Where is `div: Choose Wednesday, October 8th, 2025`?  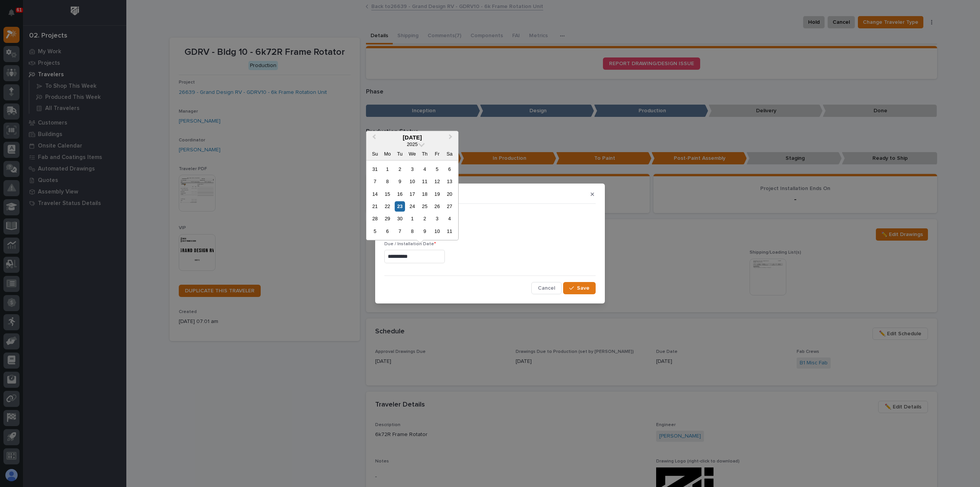 div: Choose Wednesday, October 8th, 2025 is located at coordinates (412, 231).